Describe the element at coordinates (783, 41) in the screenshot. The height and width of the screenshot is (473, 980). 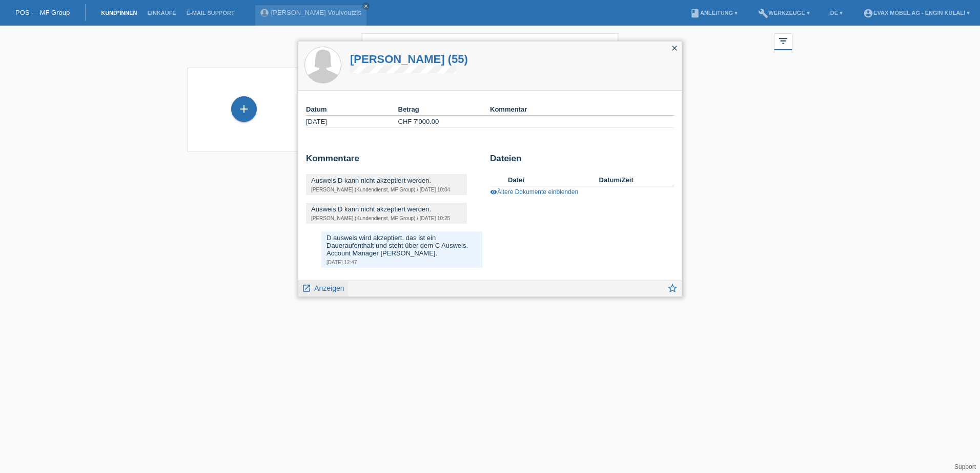
I see `i: filter_list` at that location.